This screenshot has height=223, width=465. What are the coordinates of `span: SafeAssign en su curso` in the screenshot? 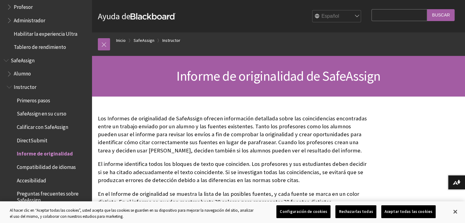 It's located at (42, 113).